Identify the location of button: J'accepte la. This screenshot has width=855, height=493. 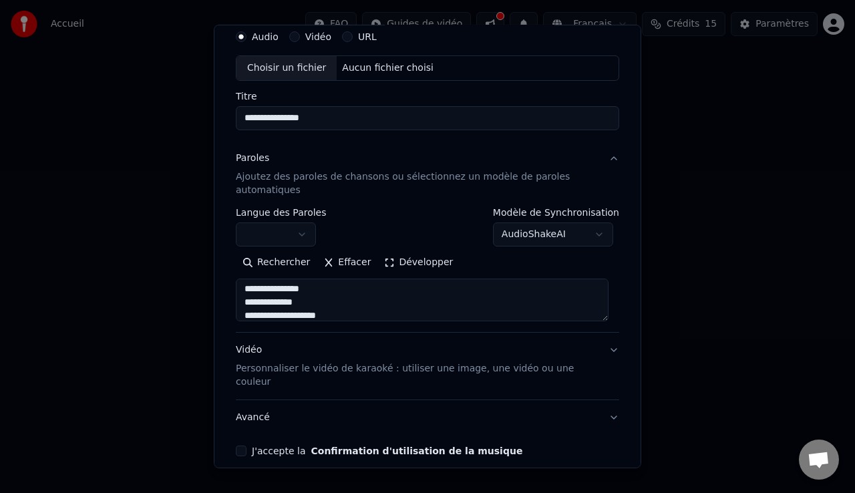
(416, 451).